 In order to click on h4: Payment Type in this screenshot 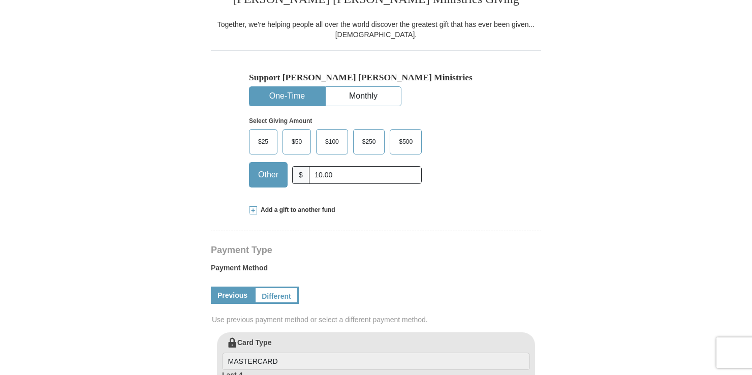, I will do `click(376, 250)`.